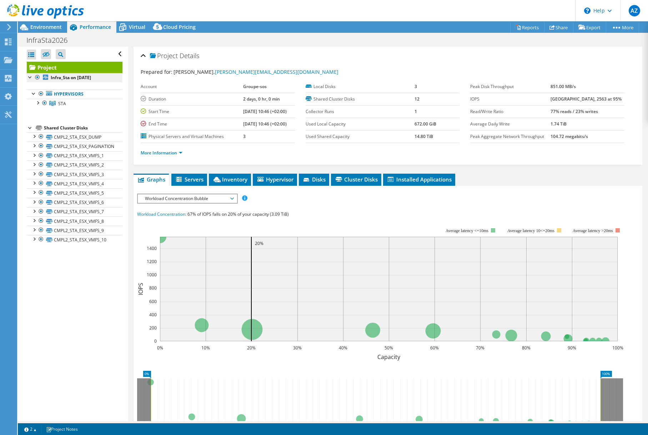 Image resolution: width=648 pixels, height=435 pixels. I want to click on a: STA, so click(75, 104).